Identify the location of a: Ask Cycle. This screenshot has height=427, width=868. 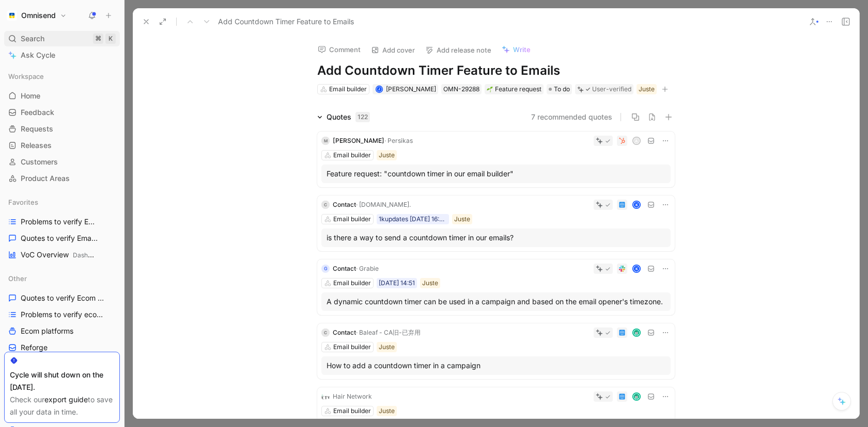
(62, 55).